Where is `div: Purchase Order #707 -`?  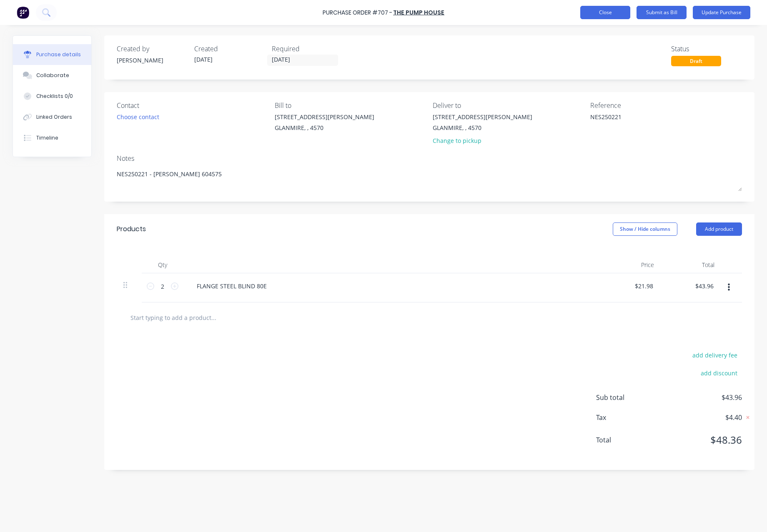
div: Purchase Order #707 - is located at coordinates (357, 13).